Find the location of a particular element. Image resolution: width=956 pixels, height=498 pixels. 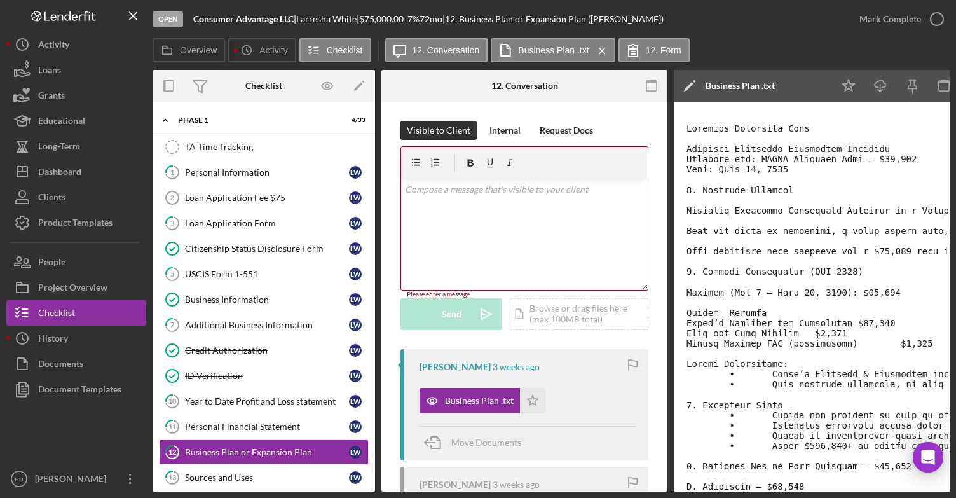

div: 72 mo is located at coordinates (431, 19).